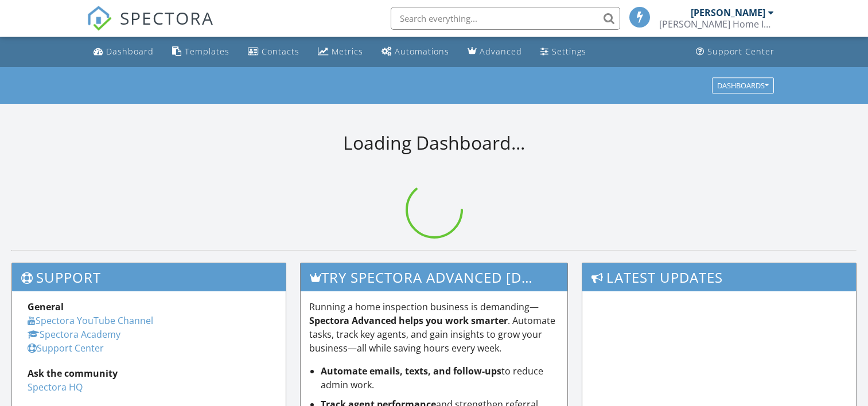 The height and width of the screenshot is (406, 868). Describe the element at coordinates (422, 51) in the screenshot. I see `div: Automations` at that location.